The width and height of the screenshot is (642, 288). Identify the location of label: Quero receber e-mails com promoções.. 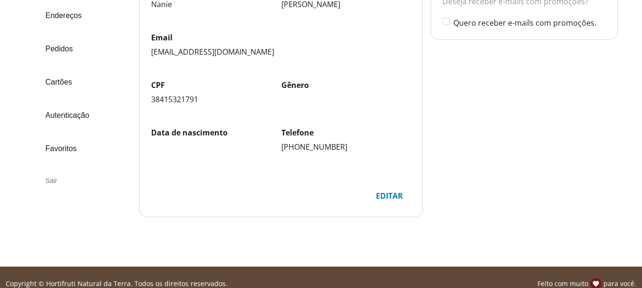
(529, 23).